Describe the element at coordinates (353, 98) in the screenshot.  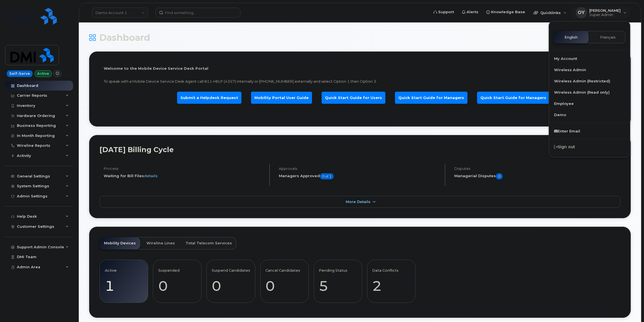
I see `a: Quick Start Guide for Users` at that location.